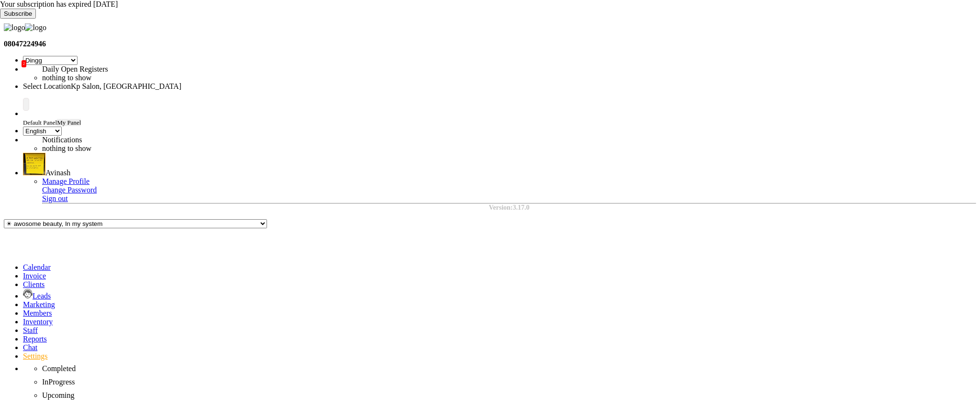  What do you see at coordinates (509, 208) in the screenshot?
I see `div: Version:3.17.0` at bounding box center [509, 208].